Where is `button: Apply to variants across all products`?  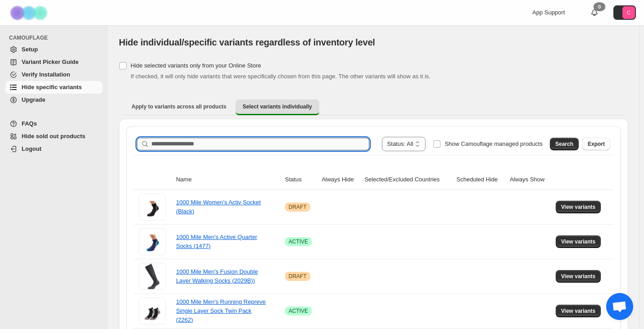 button: Apply to variants across all products is located at coordinates (179, 107).